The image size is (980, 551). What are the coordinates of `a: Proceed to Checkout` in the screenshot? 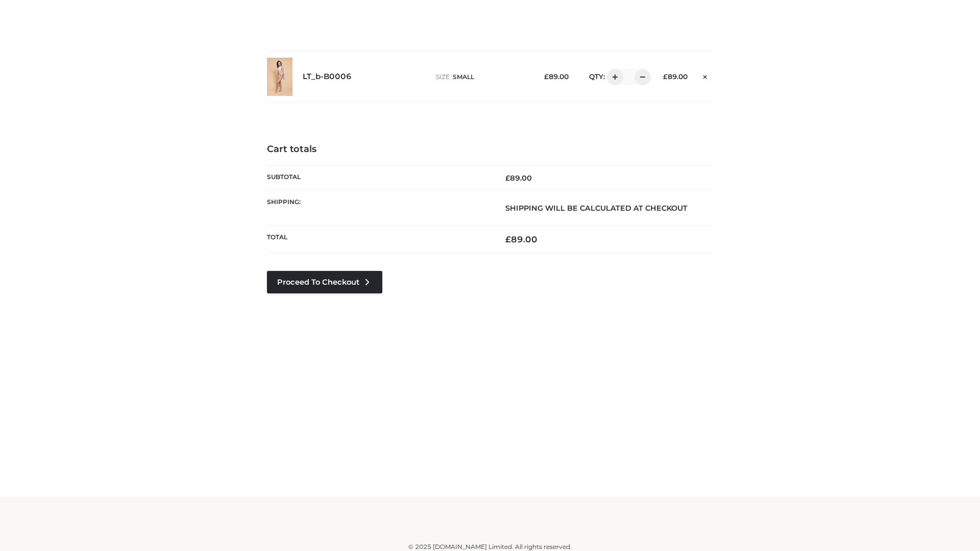 It's located at (325, 282).